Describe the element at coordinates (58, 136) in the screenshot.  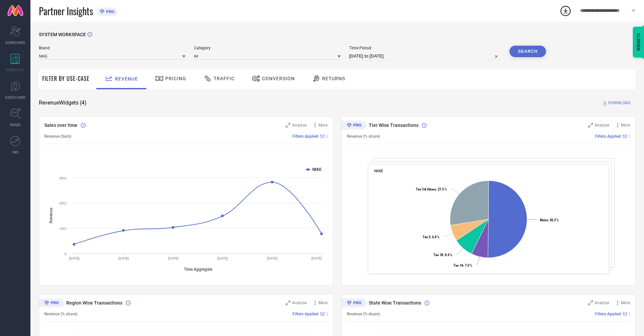
I see `span: Revenue (Sum)` at that location.